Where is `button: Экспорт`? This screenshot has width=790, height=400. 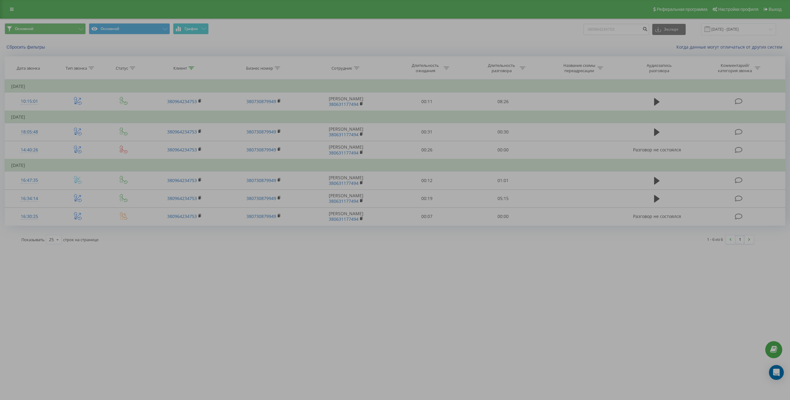 button: Экспорт is located at coordinates (669, 29).